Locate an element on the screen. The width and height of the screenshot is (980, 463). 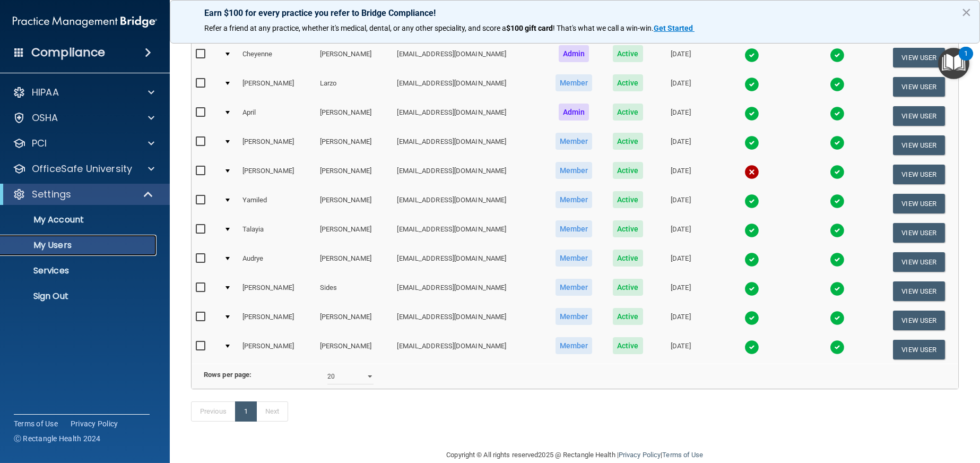
p: OSHA is located at coordinates (45, 118).